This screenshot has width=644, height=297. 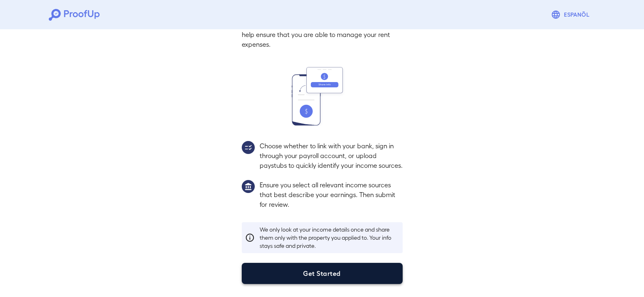 I want to click on p: In this step, you'll share your income sources with us to help ensure that you are able to manage..., so click(x=322, y=35).